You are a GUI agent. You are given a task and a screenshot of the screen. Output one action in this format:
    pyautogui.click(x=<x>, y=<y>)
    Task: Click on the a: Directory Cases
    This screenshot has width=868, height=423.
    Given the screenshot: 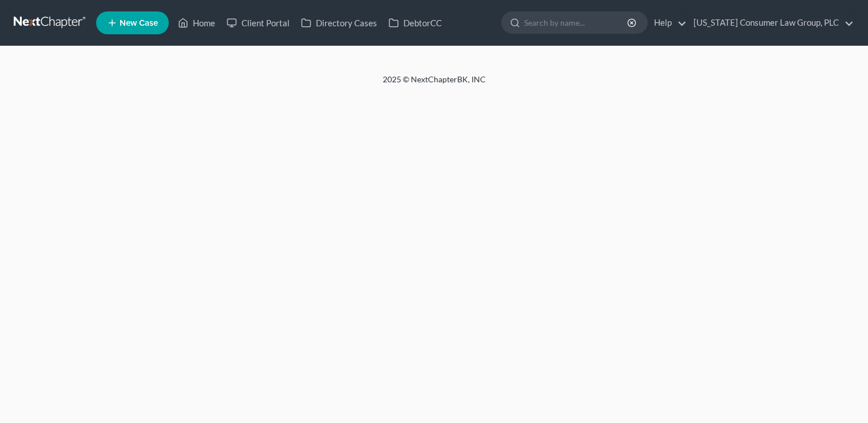 What is the action you would take?
    pyautogui.click(x=338, y=23)
    